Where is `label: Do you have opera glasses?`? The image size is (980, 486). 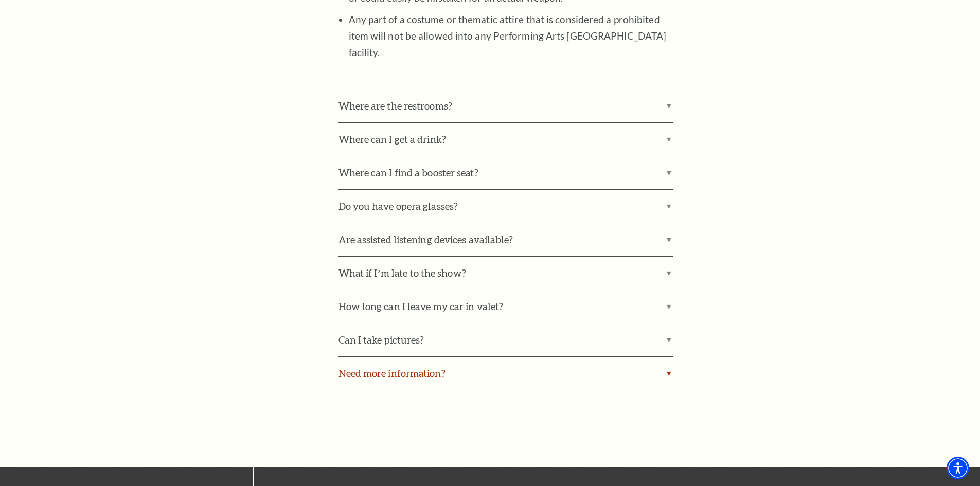 label: Do you have opera glasses? is located at coordinates (505, 206).